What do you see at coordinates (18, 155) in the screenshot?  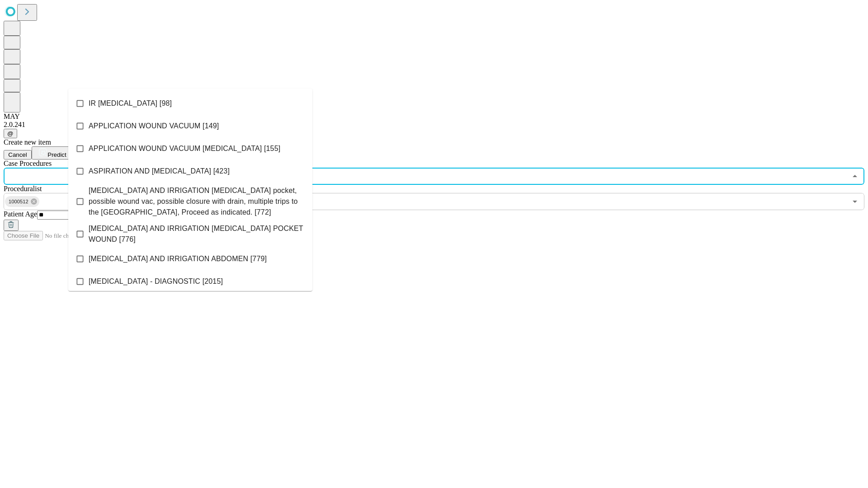 I see `button: Cancel` at bounding box center [18, 155].